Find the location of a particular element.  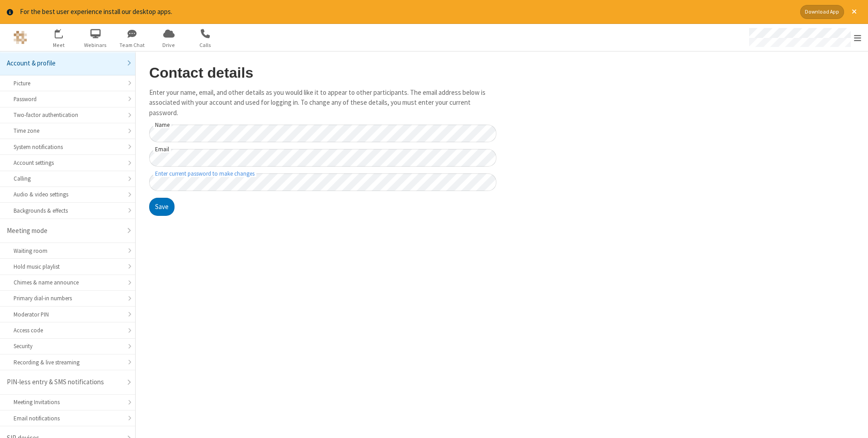

div: Picture is located at coordinates (67, 83).